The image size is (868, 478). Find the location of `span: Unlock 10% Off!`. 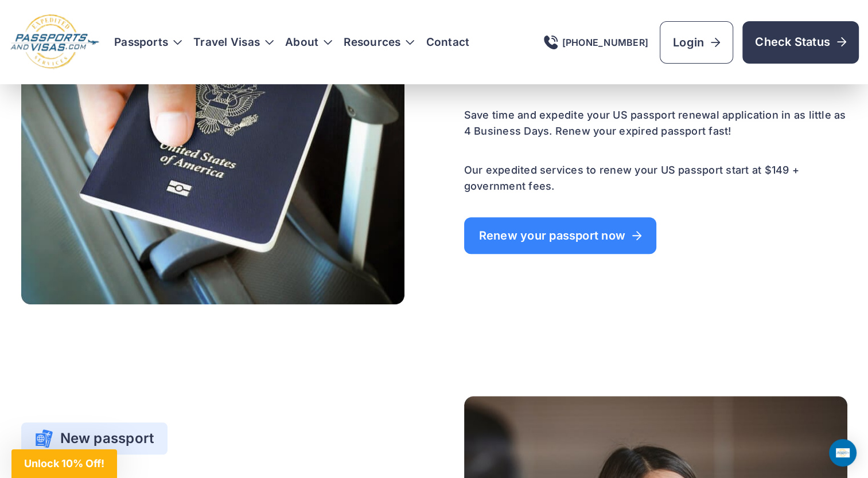

span: Unlock 10% Off! is located at coordinates (64, 463).